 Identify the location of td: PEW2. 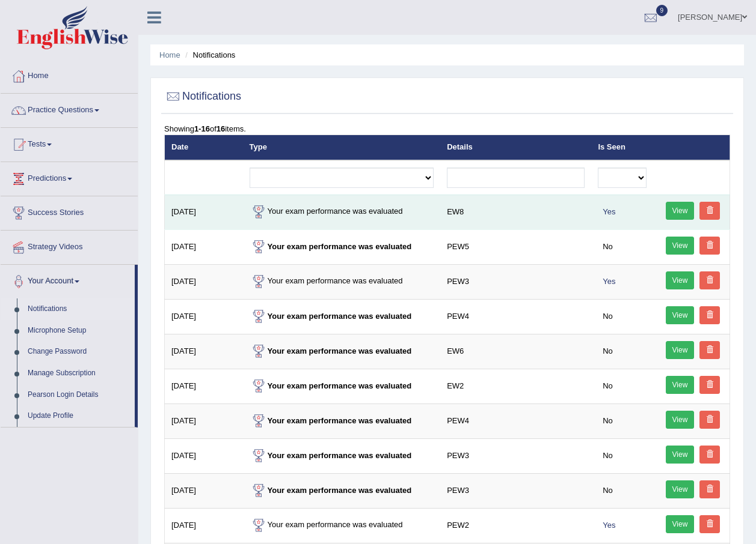
(516, 526).